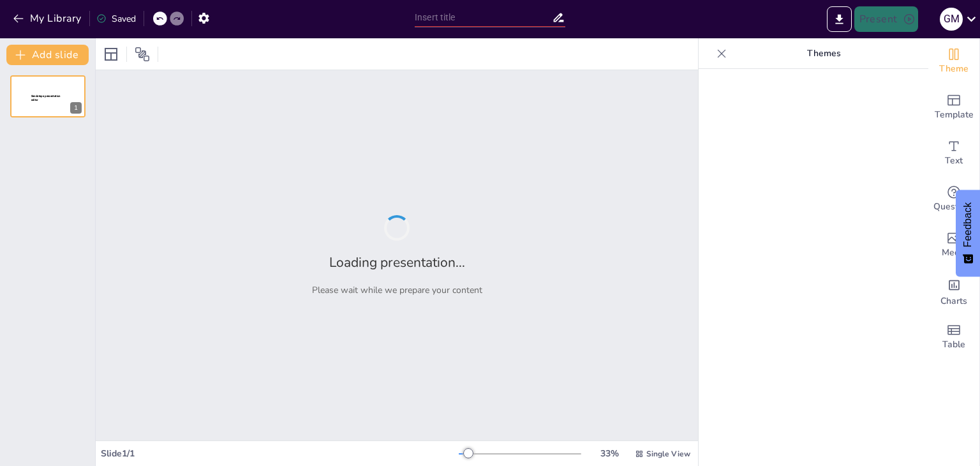 This screenshot has width=980, height=466. Describe the element at coordinates (47, 55) in the screenshot. I see `button: Add slide` at that location.